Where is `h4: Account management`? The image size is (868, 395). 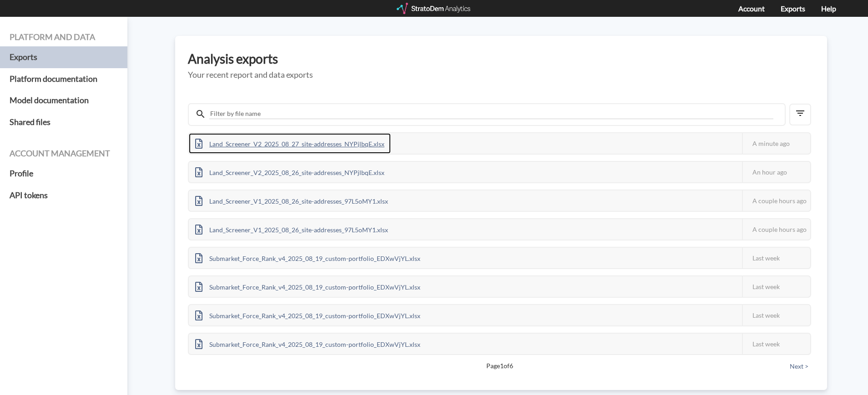 h4: Account management is located at coordinates (63, 153).